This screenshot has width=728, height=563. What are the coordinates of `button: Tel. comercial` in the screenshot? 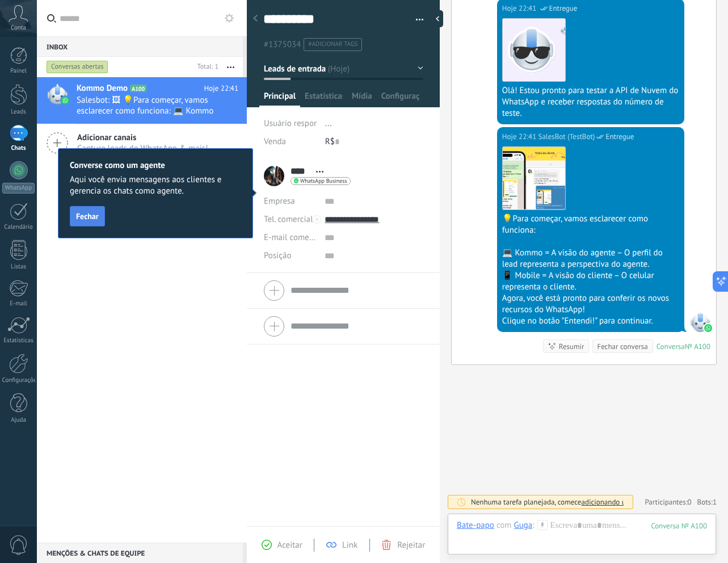 It's located at (288, 220).